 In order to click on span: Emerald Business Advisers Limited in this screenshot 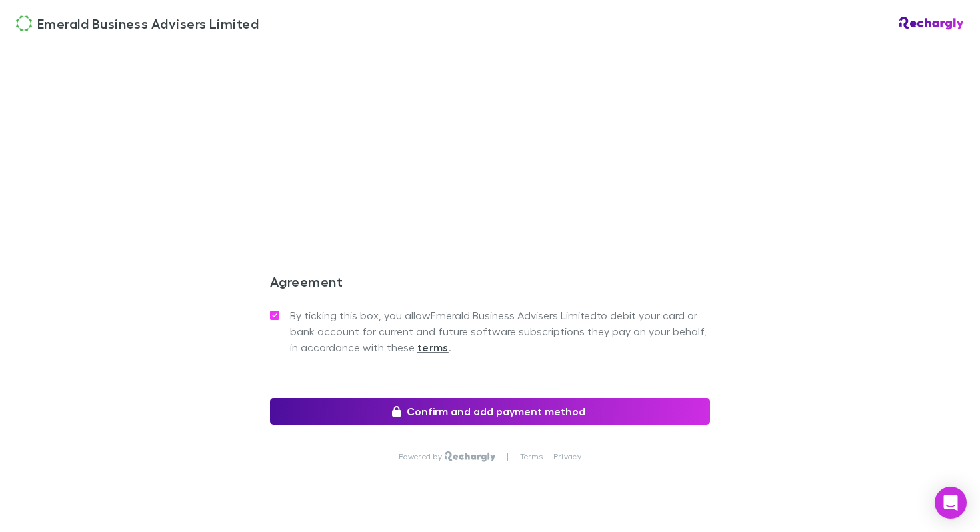, I will do `click(148, 23)`.